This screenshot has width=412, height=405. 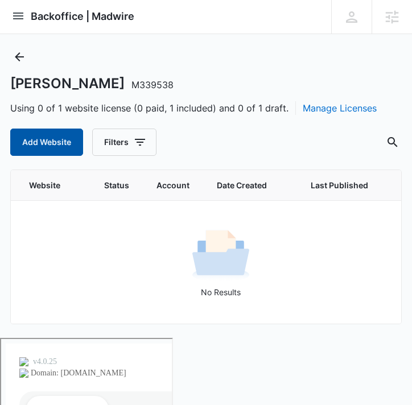 I want to click on img: tab_domain_overview_orange.svg, so click(x=35, y=71).